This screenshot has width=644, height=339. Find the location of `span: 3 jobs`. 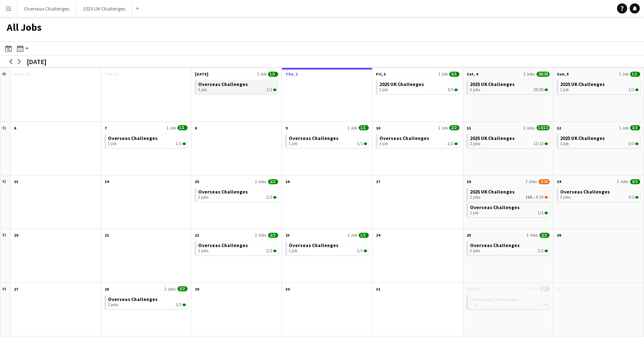

span: 3 jobs is located at coordinates (475, 90).